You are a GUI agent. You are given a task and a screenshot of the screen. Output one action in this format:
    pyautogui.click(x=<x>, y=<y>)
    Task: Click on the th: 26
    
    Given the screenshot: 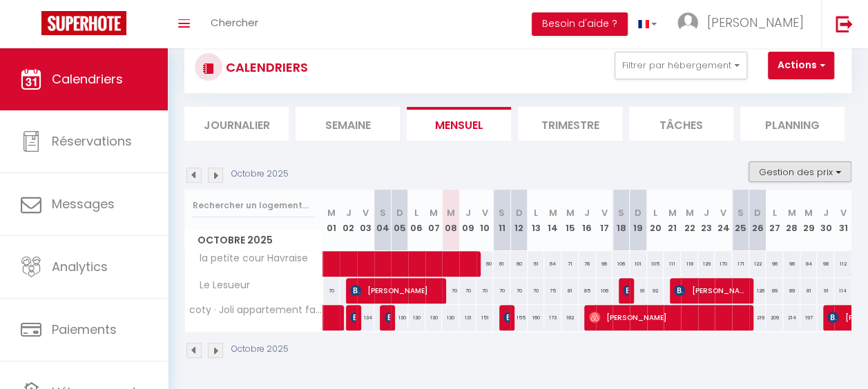 What is the action you would take?
    pyautogui.click(x=757, y=220)
    